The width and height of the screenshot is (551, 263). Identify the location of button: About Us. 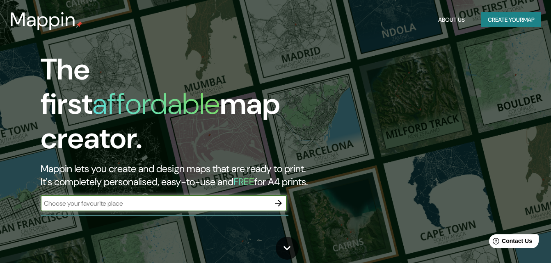
(451, 20).